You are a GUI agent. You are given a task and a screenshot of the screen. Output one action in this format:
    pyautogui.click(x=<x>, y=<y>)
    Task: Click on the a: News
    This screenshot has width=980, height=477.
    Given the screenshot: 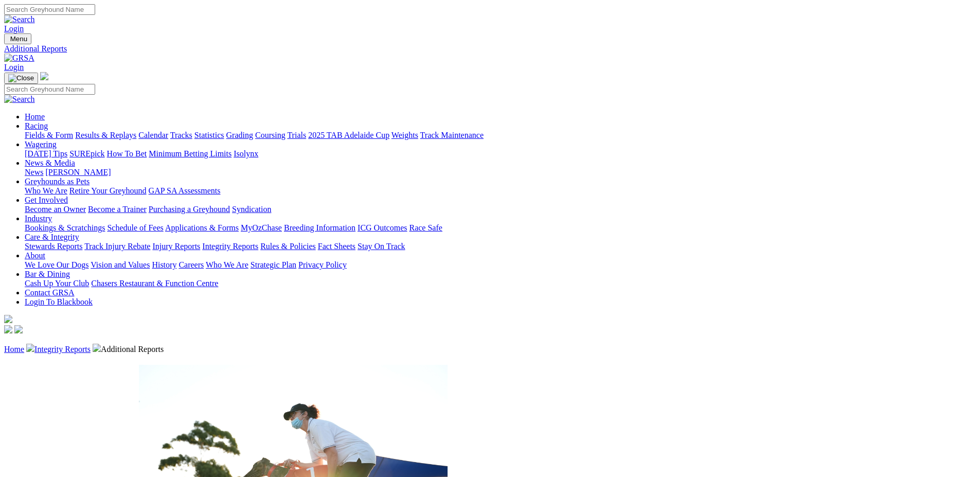 What is the action you would take?
    pyautogui.click(x=34, y=172)
    